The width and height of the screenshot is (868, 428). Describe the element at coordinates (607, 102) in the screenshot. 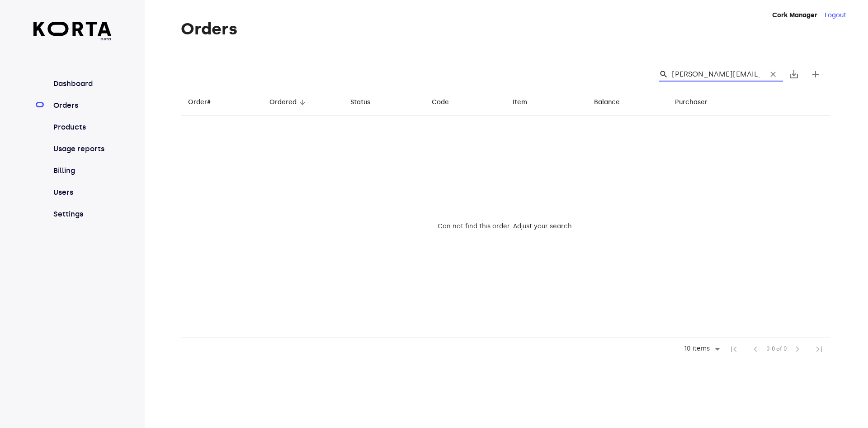

I see `div: Balance` at that location.